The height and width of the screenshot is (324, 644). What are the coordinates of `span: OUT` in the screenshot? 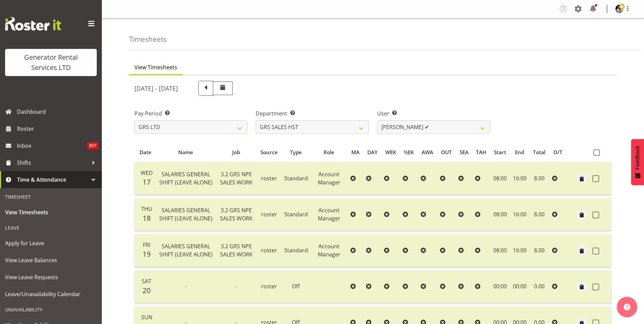 It's located at (447, 152).